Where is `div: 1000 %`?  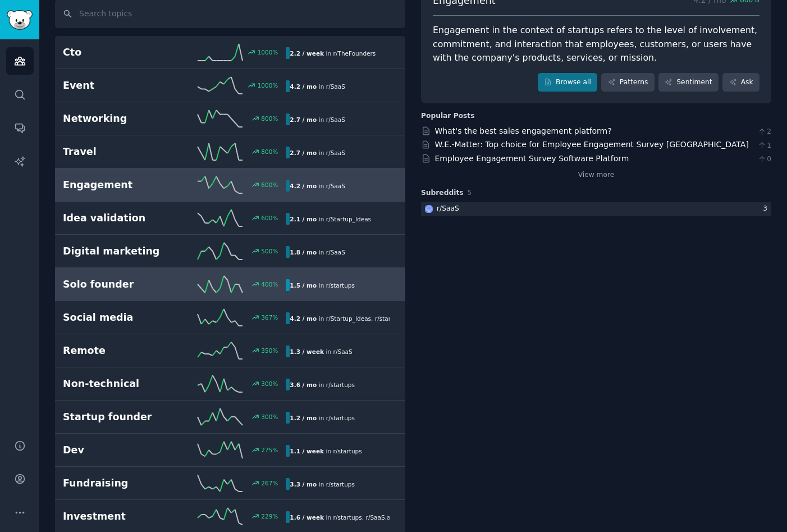 div: 1000 % is located at coordinates (268, 52).